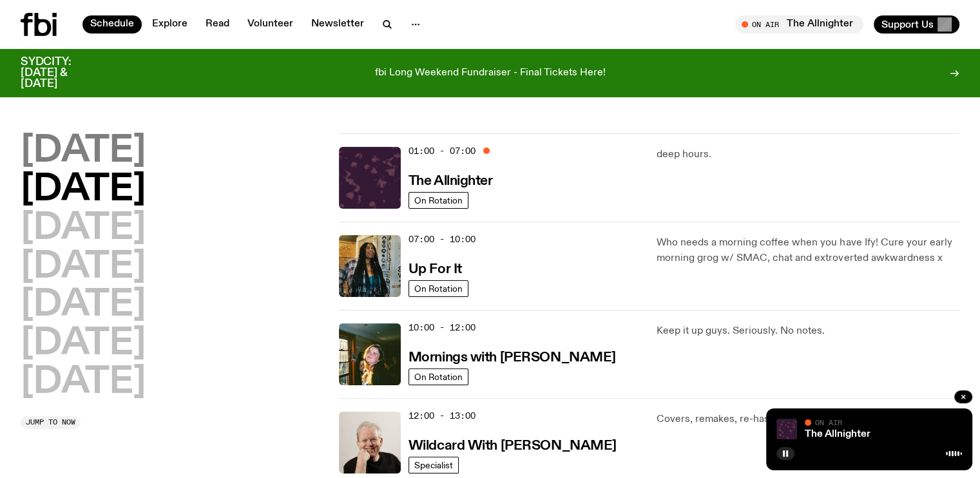 The height and width of the screenshot is (478, 980). Describe the element at coordinates (370, 443) in the screenshot. I see `a: Stuart is smiling charmingly, wearing a black t-shirt against a stark white background.` at that location.